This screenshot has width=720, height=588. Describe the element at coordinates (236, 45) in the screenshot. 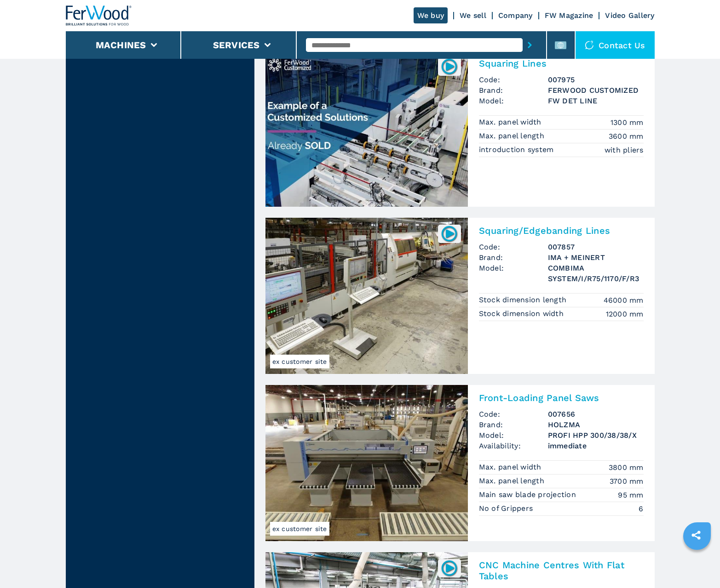

I see `button: Services` at that location.